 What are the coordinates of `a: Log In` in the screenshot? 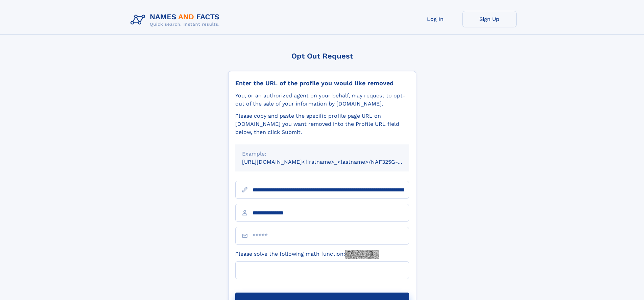 It's located at (435, 19).